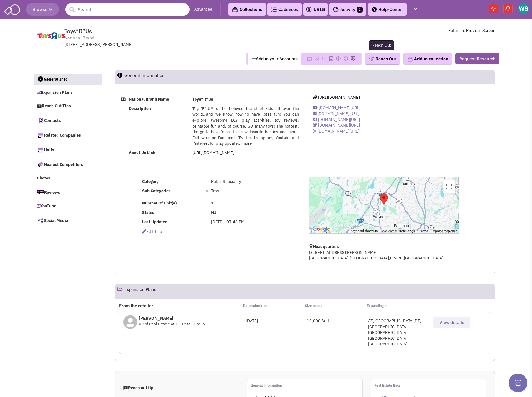  What do you see at coordinates (523, 9) in the screenshot?
I see `a: Wil Scofield` at bounding box center [523, 9].